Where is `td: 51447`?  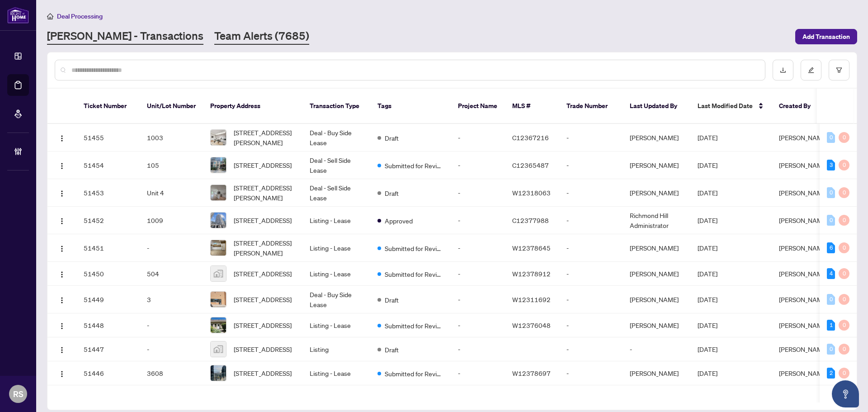 td: 51447 is located at coordinates (108, 349).